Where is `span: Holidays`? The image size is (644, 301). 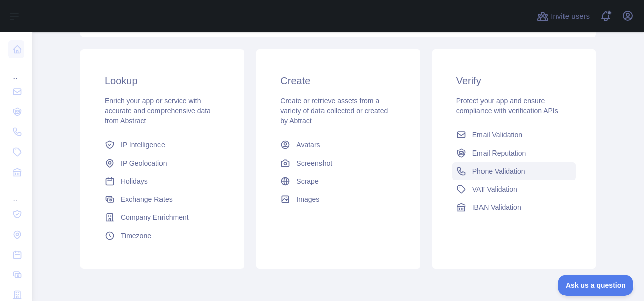 span: Holidays is located at coordinates (134, 181).